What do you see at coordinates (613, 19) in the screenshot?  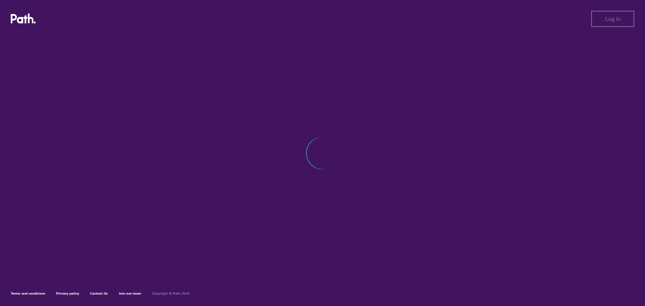 I see `button: Log in` at bounding box center [613, 19].